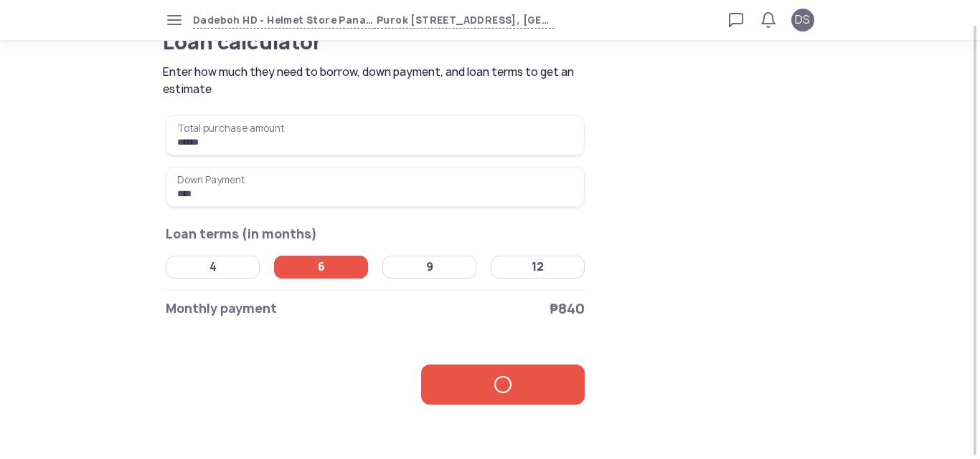 The width and height of the screenshot is (980, 459). What do you see at coordinates (802, 20) in the screenshot?
I see `span: DS` at bounding box center [802, 20].